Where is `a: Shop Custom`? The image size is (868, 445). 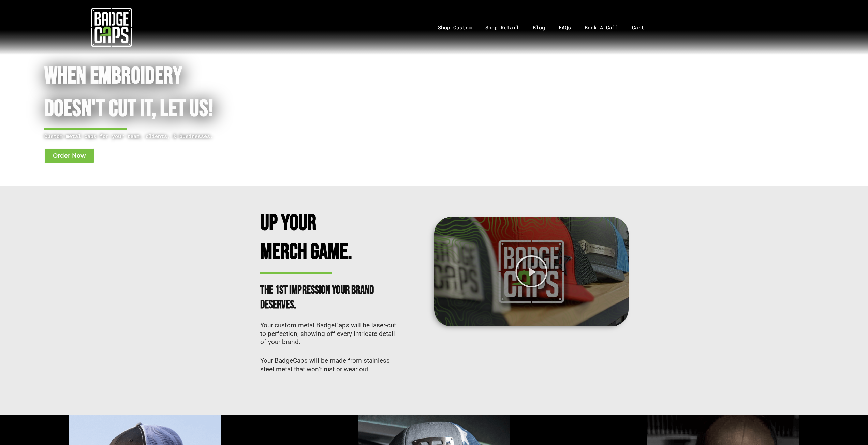 a: Shop Custom is located at coordinates (455, 27).